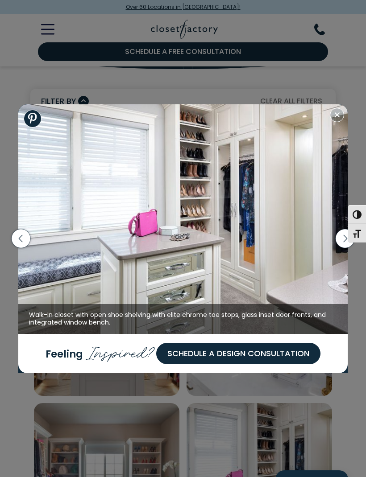  Describe the element at coordinates (238, 354) in the screenshot. I see `a: Schedule a Design Consultation` at that location.